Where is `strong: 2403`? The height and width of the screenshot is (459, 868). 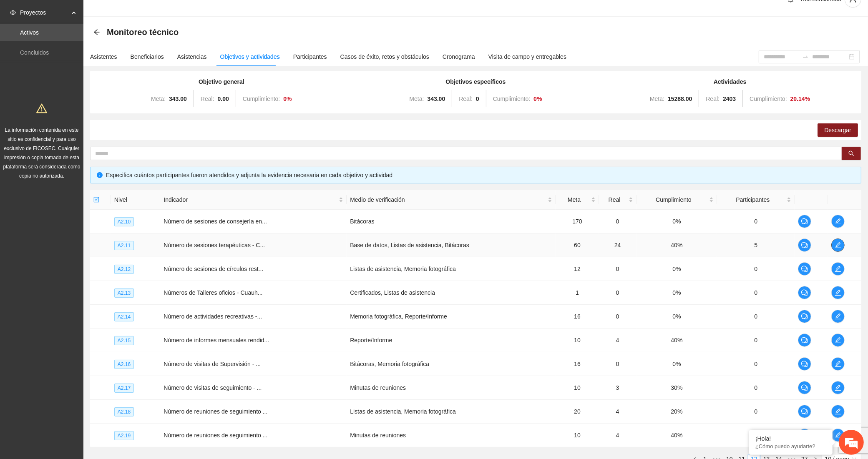
strong: 2403 is located at coordinates (729, 99).